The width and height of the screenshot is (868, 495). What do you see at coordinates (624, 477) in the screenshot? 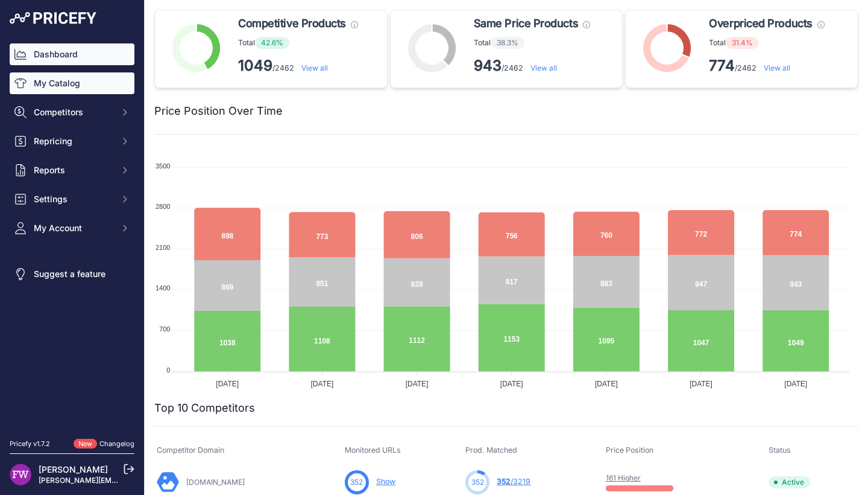
I see `a: 161 Higher` at bounding box center [624, 477].